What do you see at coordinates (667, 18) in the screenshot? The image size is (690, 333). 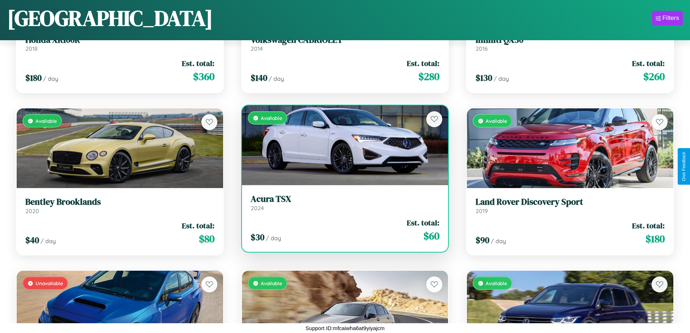 I see `button: Filters` at bounding box center [667, 18].